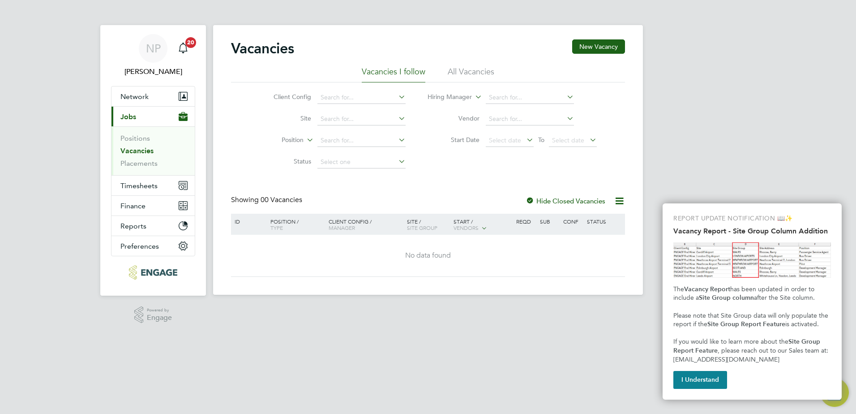  What do you see at coordinates (541, 140) in the screenshot?
I see `span: To` at bounding box center [541, 140].